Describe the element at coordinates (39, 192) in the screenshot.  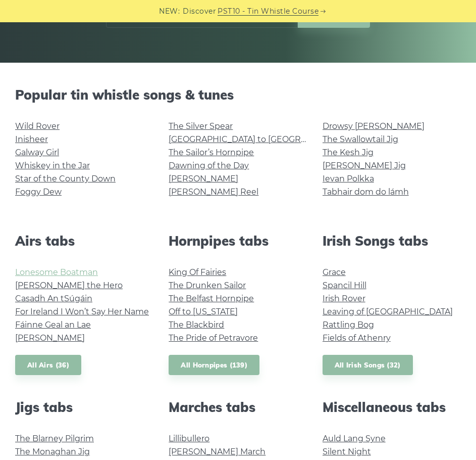
I see `a: Foggy Dew` at that location.